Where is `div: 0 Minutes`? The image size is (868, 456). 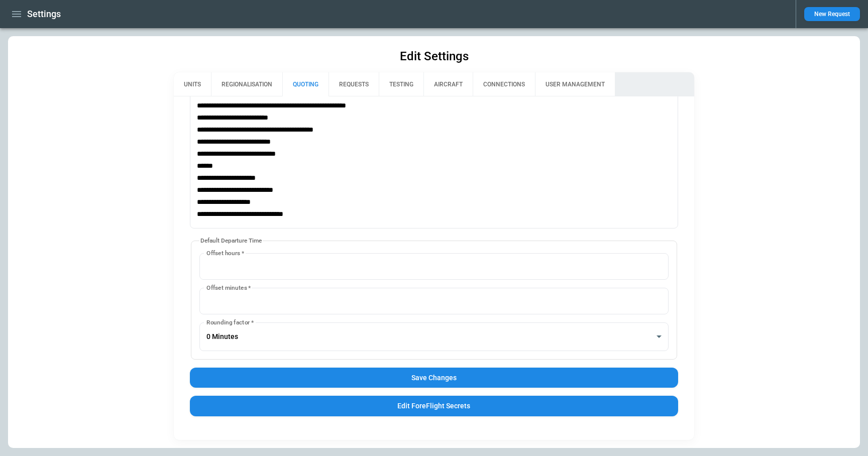
div: 0 Minutes is located at coordinates (434, 337).